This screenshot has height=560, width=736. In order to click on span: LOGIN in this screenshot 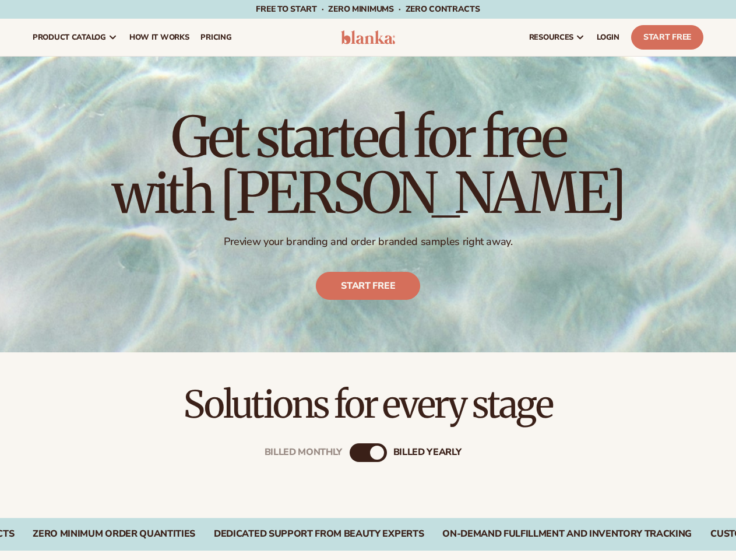, I will do `click(608, 37)`.